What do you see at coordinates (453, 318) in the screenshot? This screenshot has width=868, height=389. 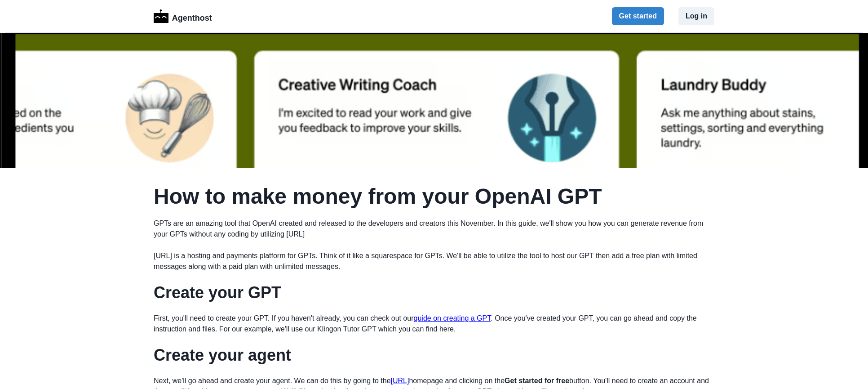 I see `a: guide on creating a GPT` at bounding box center [453, 318].